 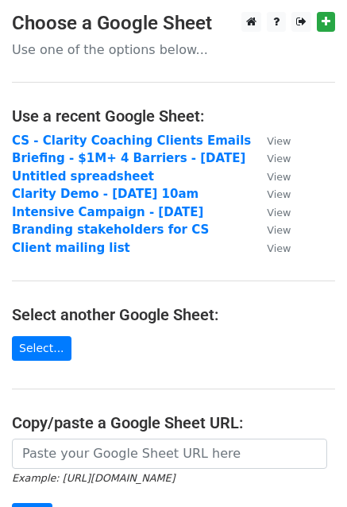 What do you see at coordinates (131, 141) in the screenshot?
I see `a: CS - Clarity Coaching Clients Emails` at bounding box center [131, 141].